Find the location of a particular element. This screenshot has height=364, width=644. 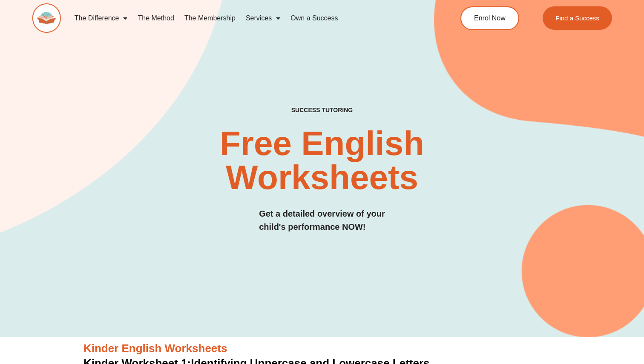

a: The Method is located at coordinates (156, 19).